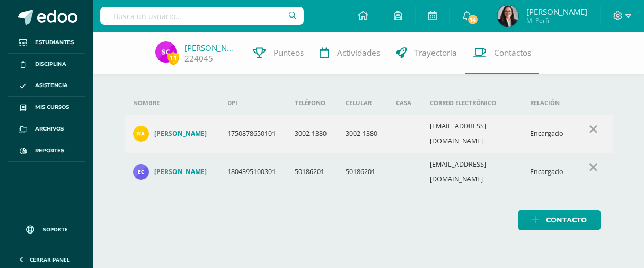  What do you see at coordinates (202, 16) in the screenshot?
I see `input: Busca un usuario...` at bounding box center [202, 16].